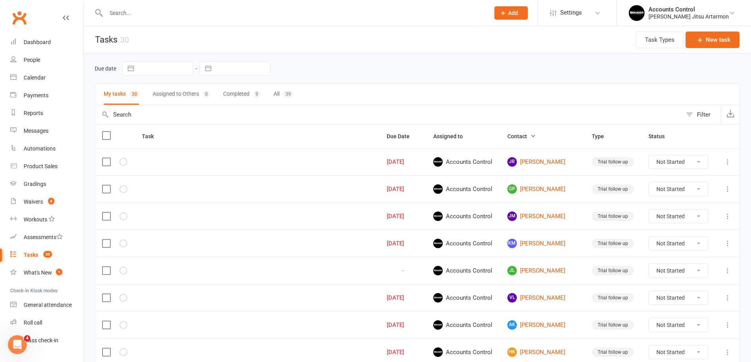 The width and height of the screenshot is (751, 362). Describe the element at coordinates (48, 305) in the screenshot. I see `div: General attendance` at that location.